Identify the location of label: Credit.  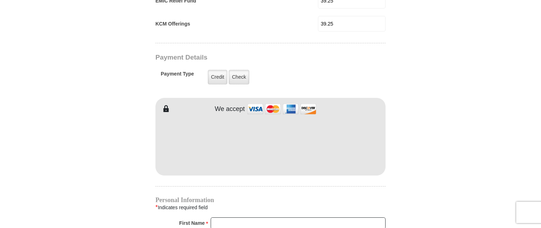
(218, 77).